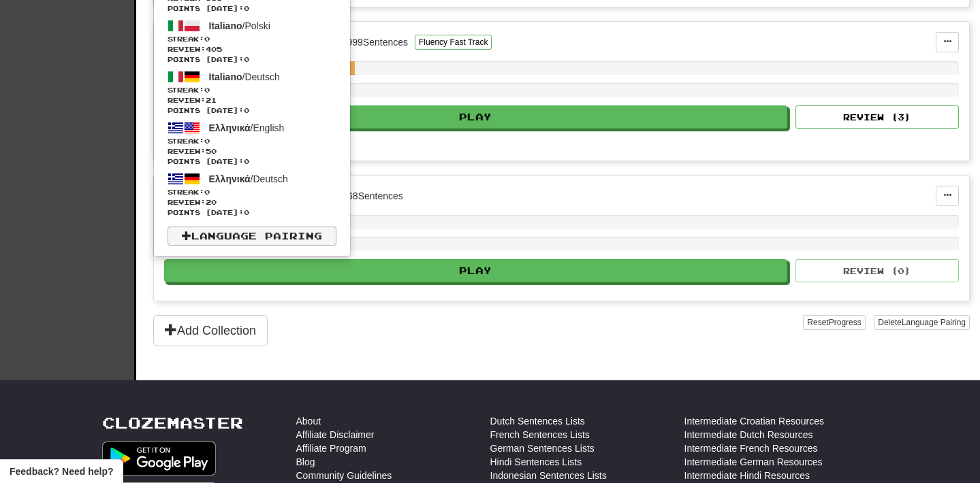  What do you see at coordinates (749, 434) in the screenshot?
I see `a: Intermediate Dutch Resources` at bounding box center [749, 434].